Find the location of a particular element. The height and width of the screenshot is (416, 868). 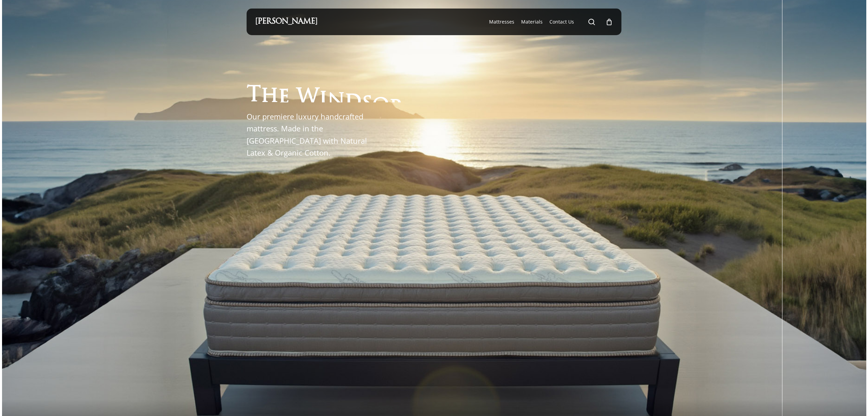

a: Mattresses is located at coordinates (502, 22).